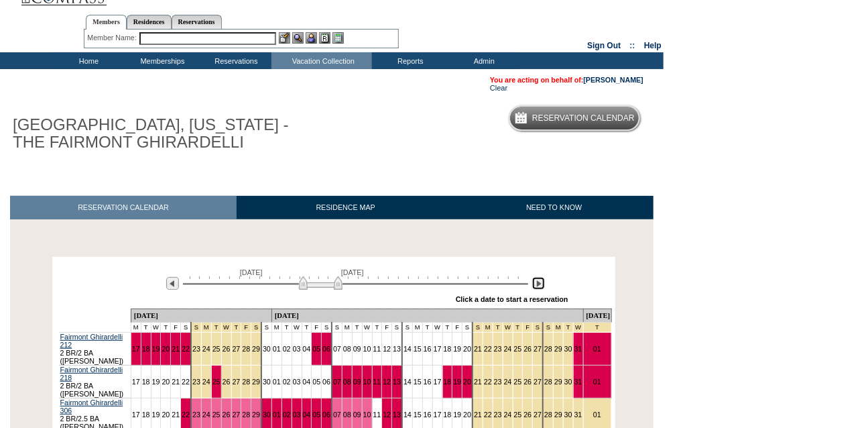 This screenshot has height=428, width=868. What do you see at coordinates (448, 349) in the screenshot?
I see `a: 18` at bounding box center [448, 349].